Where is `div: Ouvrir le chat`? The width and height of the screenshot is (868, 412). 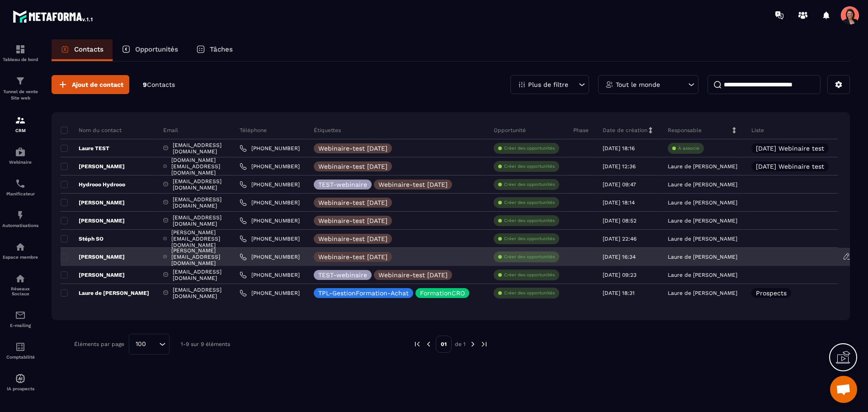 div: Ouvrir le chat is located at coordinates (843, 390).